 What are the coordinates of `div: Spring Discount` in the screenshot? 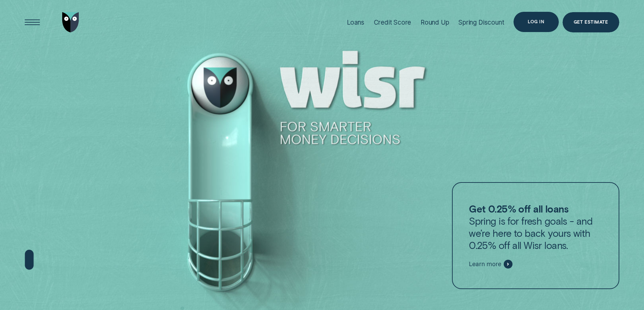 It's located at (481, 23).